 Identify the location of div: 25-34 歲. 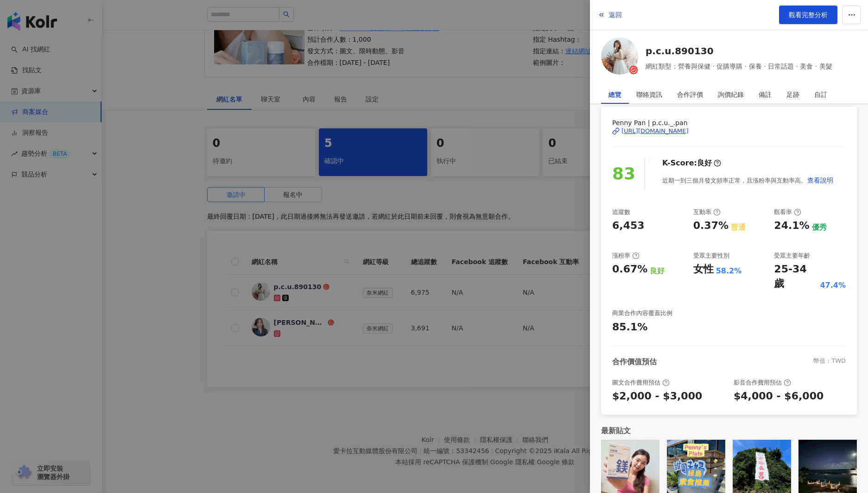
(796, 277).